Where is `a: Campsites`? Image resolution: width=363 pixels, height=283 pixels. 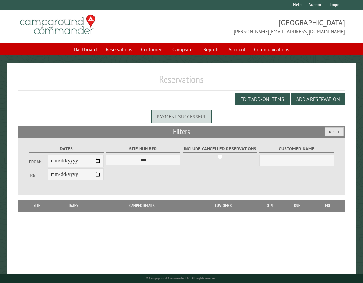 a: Campsites is located at coordinates (183, 49).